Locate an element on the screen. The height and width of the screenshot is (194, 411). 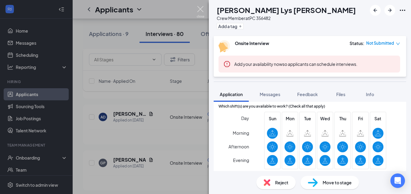
span: Sat is located at coordinates (378, 119).